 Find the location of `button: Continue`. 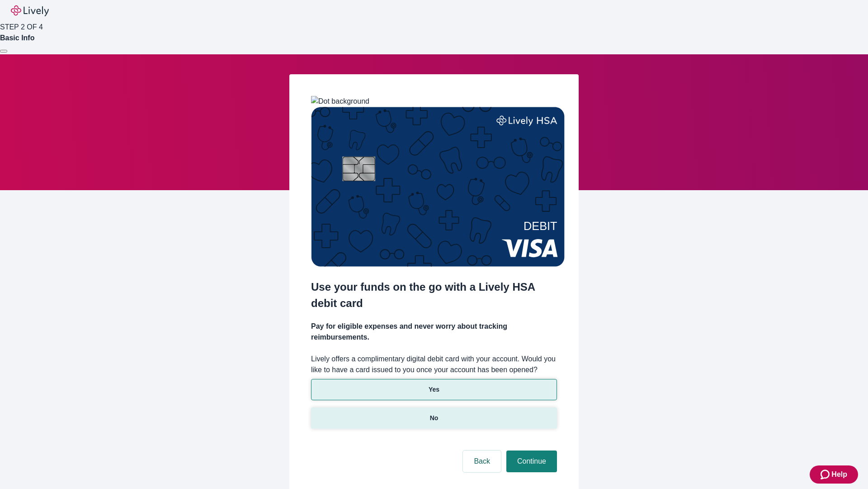

button: Continue is located at coordinates (532, 461).